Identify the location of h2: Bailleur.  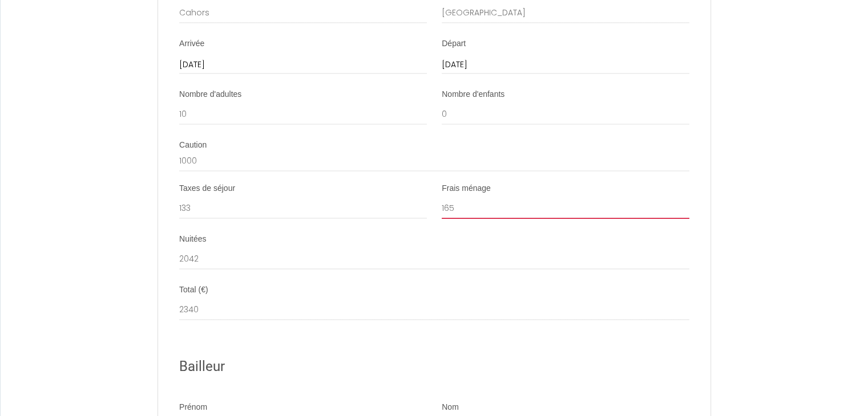
(434, 366).